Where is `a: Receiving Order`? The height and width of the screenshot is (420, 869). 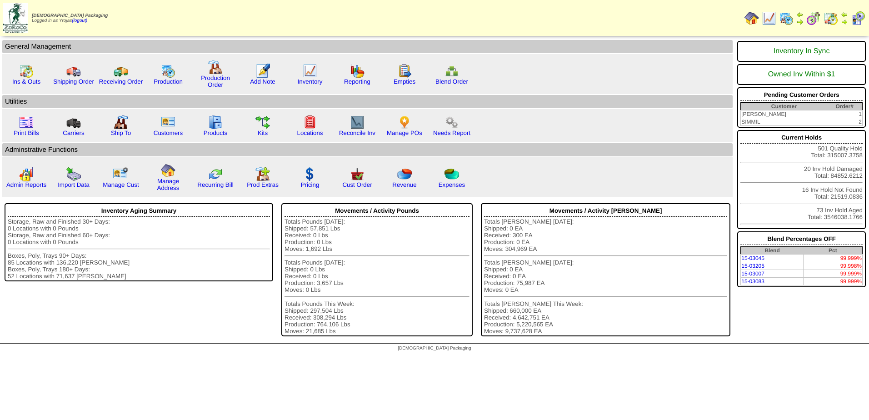 a: Receiving Order is located at coordinates (121, 81).